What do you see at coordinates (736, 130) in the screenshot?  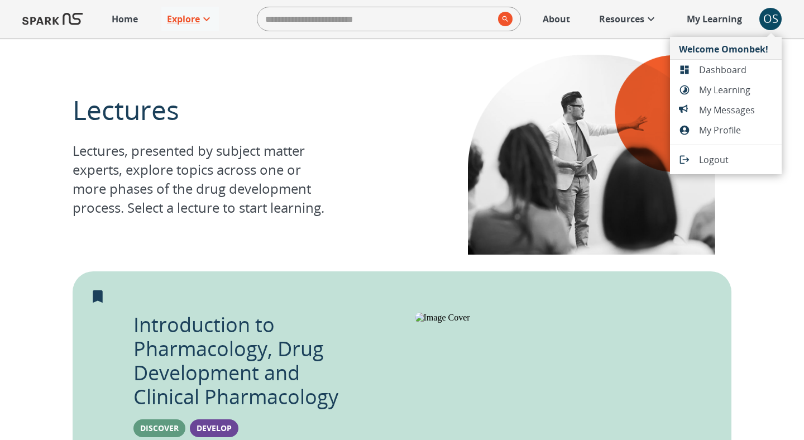 I see `span: My Profile` at bounding box center [736, 130].